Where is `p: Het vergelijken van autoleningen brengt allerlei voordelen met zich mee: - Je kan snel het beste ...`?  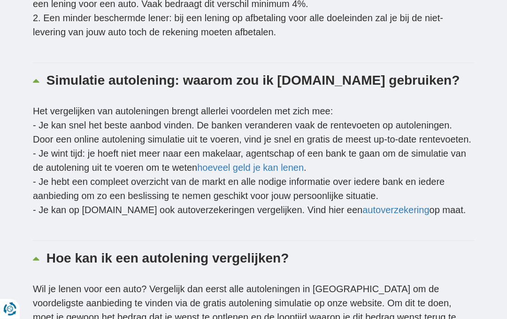 p: Het vergelijken van autoleningen brengt allerlei voordelen met zich mee: - Je kan snel het beste ... is located at coordinates (254, 161).